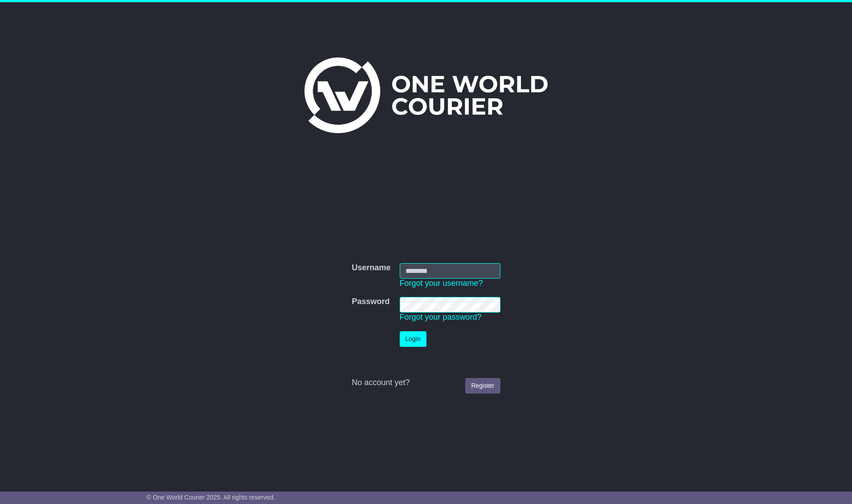 The height and width of the screenshot is (504, 852). I want to click on span: © One World Courier 2025. All rights reserved., so click(211, 497).